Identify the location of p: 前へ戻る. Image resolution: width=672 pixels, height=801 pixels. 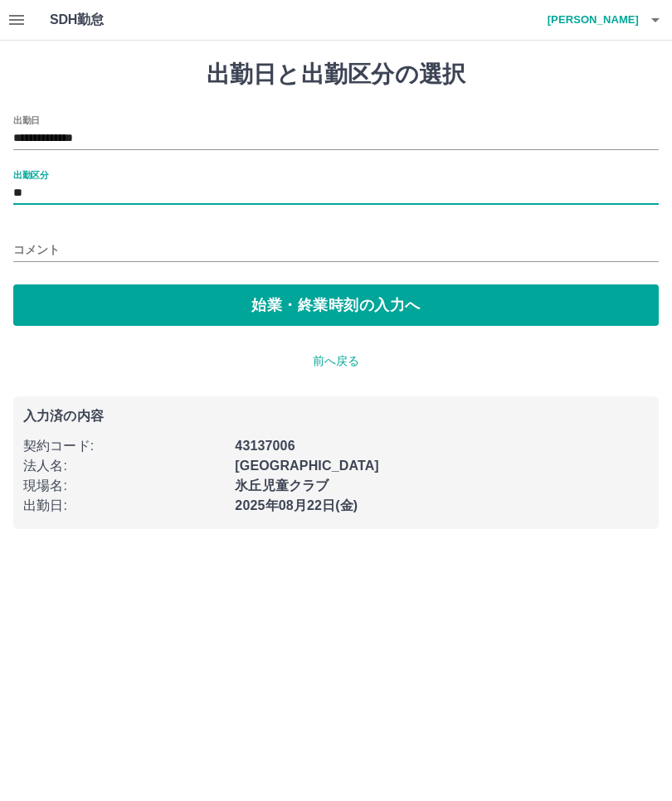
(336, 361).